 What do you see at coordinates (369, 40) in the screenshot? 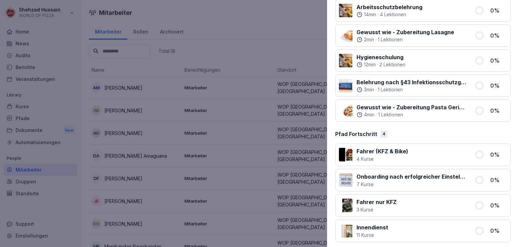
I see `p: 2 min` at bounding box center [369, 40].